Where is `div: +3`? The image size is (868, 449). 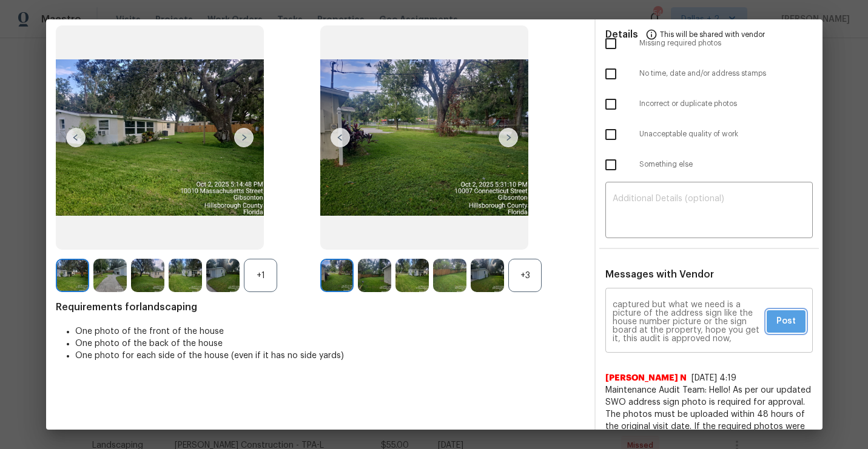
div: +3 is located at coordinates (525, 275).